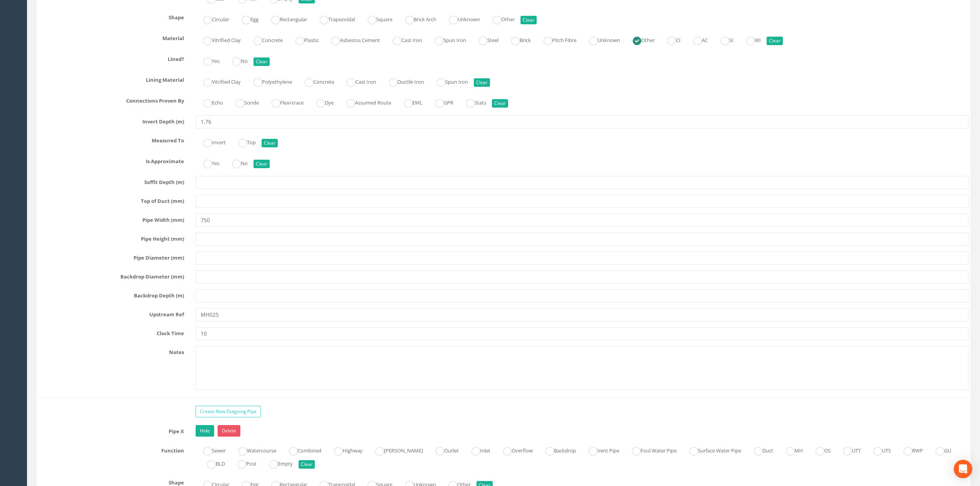  I want to click on label: CI, so click(670, 40).